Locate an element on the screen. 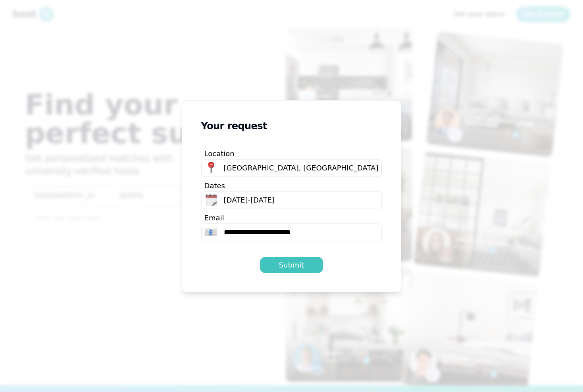  img: map-marker is located at coordinates (211, 168).